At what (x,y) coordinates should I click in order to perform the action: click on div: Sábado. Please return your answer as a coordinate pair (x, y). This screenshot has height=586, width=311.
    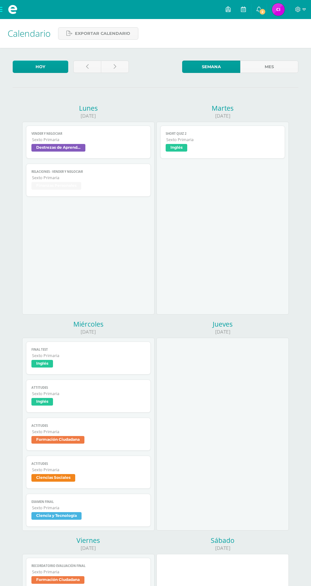
    Looking at the image, I should click on (222, 540).